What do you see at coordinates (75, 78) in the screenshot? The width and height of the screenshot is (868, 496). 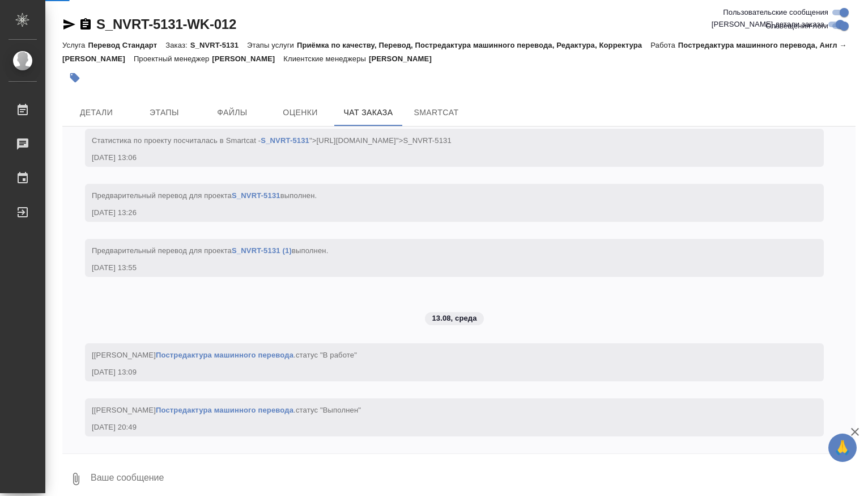 I see `button: Добавить тэг` at bounding box center [75, 78].